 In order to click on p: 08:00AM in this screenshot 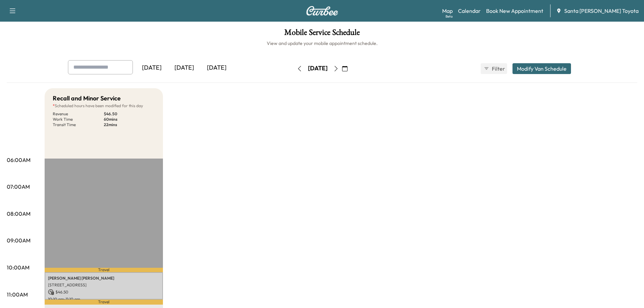, I will do `click(18, 213)`.